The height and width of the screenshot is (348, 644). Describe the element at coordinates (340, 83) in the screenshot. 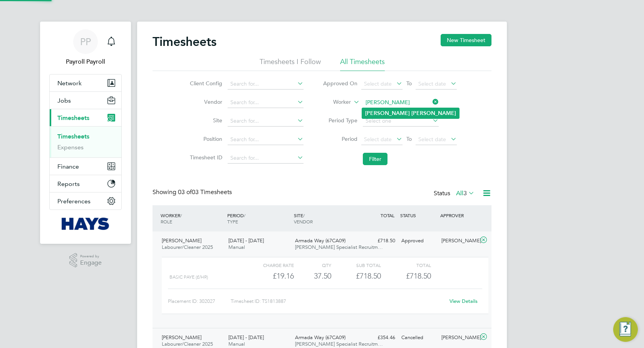

I see `label: Approved On` at that location.